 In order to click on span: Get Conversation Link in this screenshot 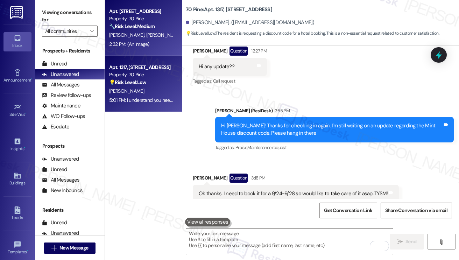, I will do `click(348, 210)`.